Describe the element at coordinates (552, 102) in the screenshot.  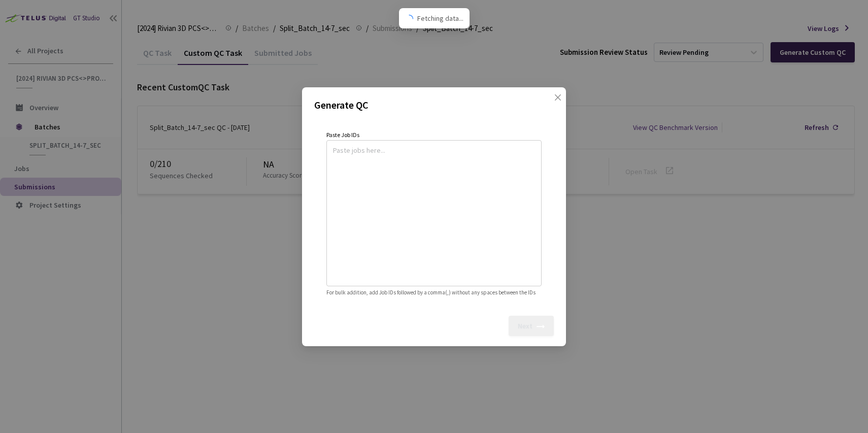
I see `button: Close` at that location.